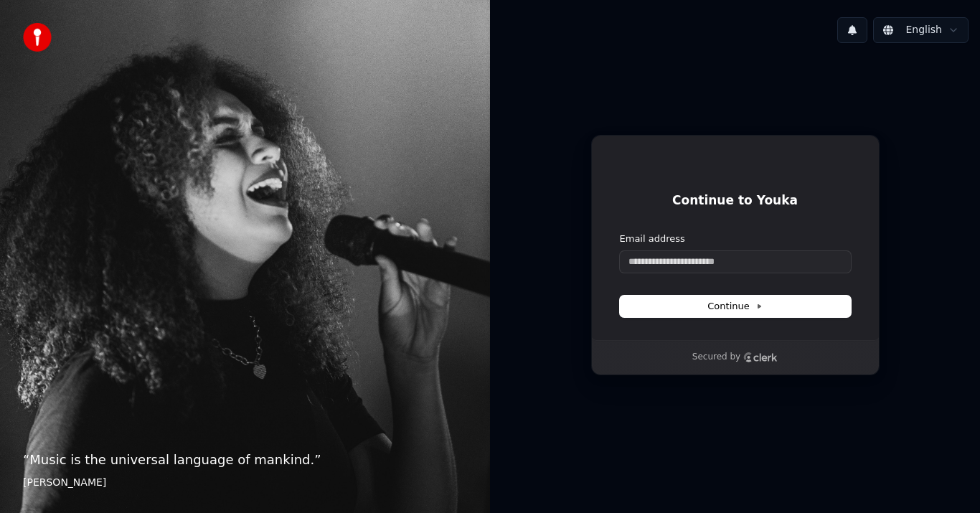 The width and height of the screenshot is (980, 513). I want to click on p: “ Music is the universal language of mankind. ”, so click(245, 460).